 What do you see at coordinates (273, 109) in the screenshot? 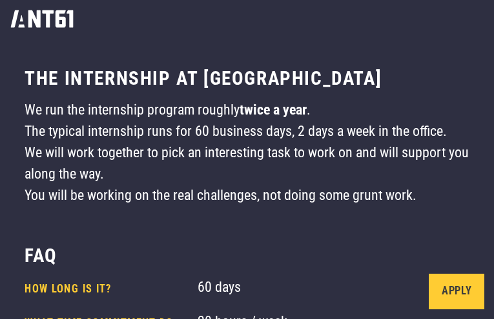
I see `strong: twice a year` at bounding box center [273, 109].